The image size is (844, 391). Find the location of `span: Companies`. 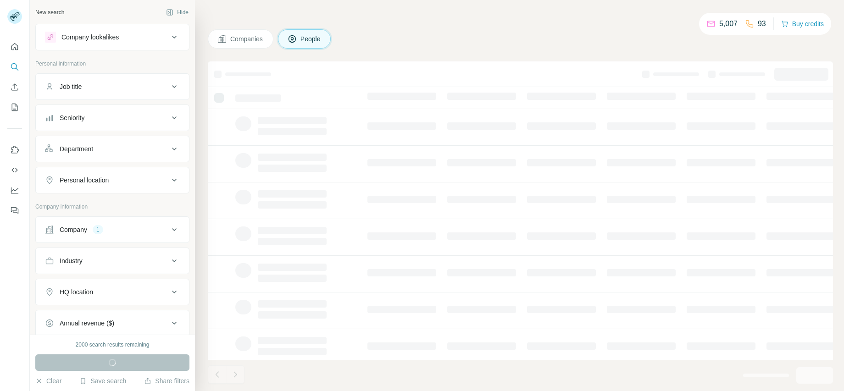

span: Companies is located at coordinates (247, 39).